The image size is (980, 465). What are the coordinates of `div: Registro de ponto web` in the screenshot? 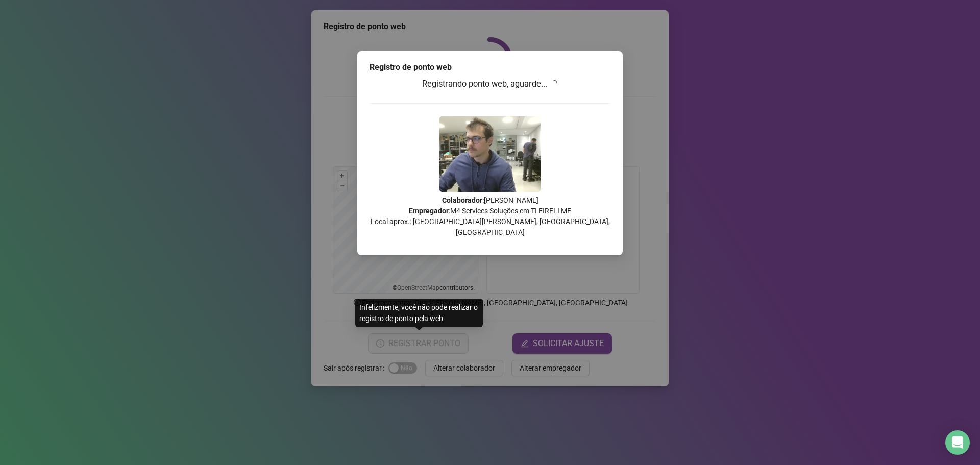 It's located at (490, 68).